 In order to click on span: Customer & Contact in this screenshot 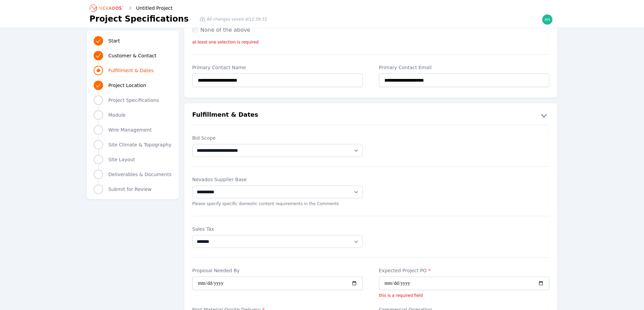, I will do `click(132, 56)`.